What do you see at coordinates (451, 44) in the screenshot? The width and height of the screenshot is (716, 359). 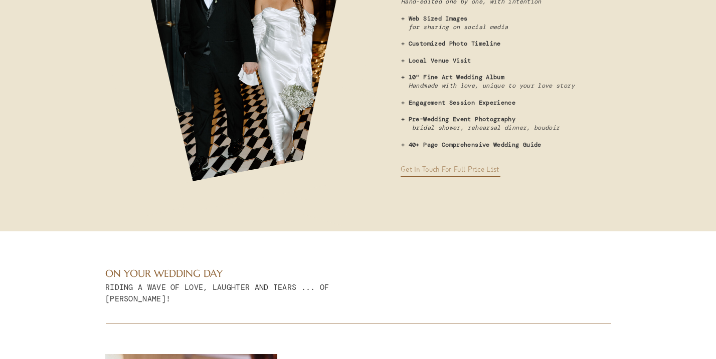 I see `b: + Customized Photo Timeline` at bounding box center [451, 44].